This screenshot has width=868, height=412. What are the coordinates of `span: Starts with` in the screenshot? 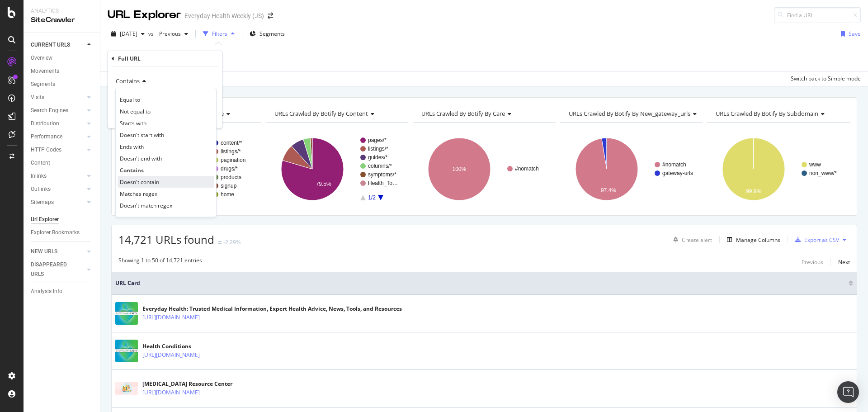 It's located at (133, 123).